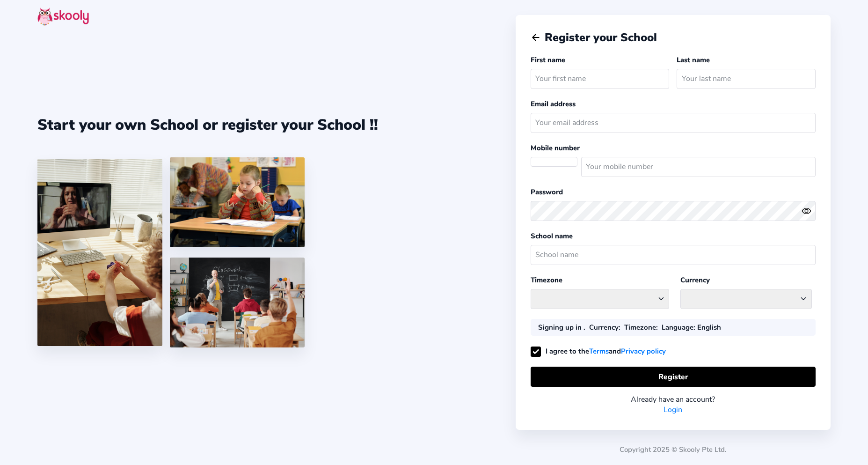  I want to click on div: Copyright 2025 © Skooly Pte Ltd., so click(673, 446).